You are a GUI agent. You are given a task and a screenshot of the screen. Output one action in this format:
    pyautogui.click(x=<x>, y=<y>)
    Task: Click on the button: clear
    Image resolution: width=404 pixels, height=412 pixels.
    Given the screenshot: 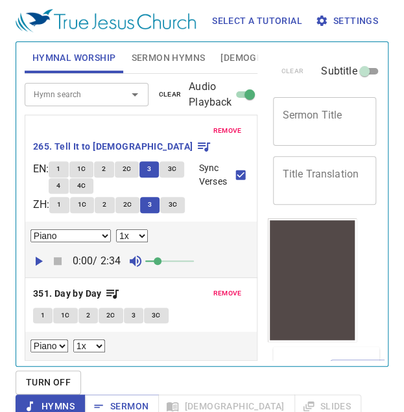 What is the action you would take?
    pyautogui.click(x=170, y=95)
    